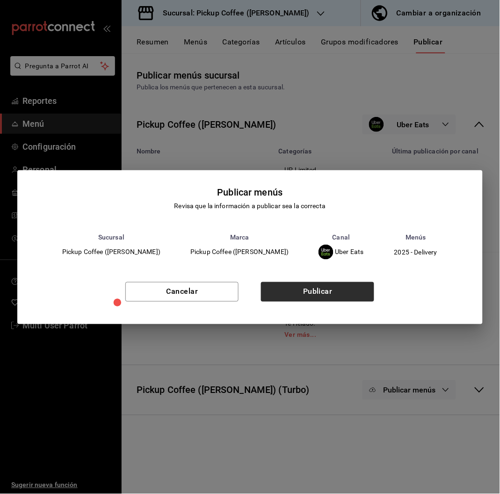 The height and width of the screenshot is (494, 500). What do you see at coordinates (240, 237) in the screenshot?
I see `th: Marca` at bounding box center [240, 237].